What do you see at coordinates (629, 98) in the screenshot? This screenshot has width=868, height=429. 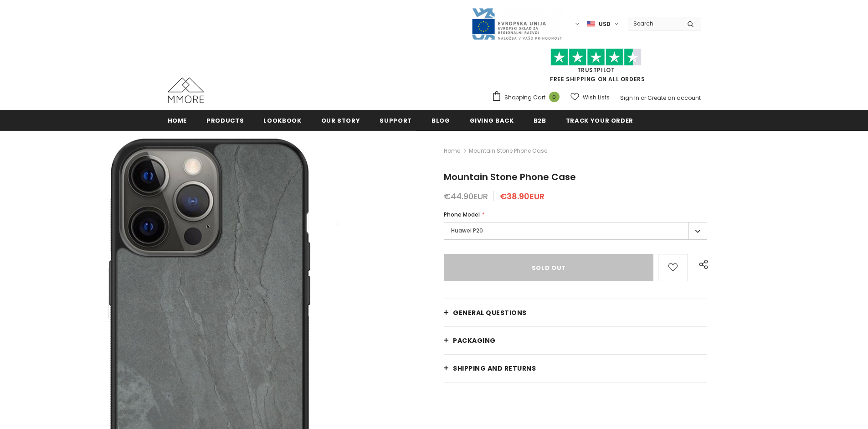 I see `a: Sign In` at bounding box center [629, 98].